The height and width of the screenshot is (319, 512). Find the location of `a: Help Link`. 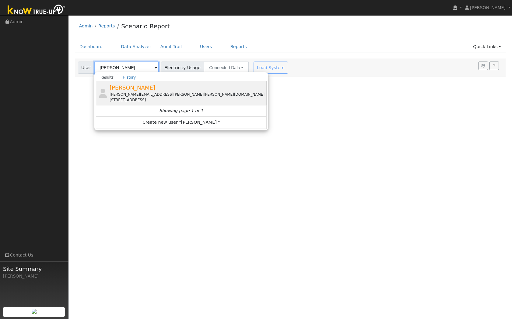

a: Help Link is located at coordinates (494, 66).